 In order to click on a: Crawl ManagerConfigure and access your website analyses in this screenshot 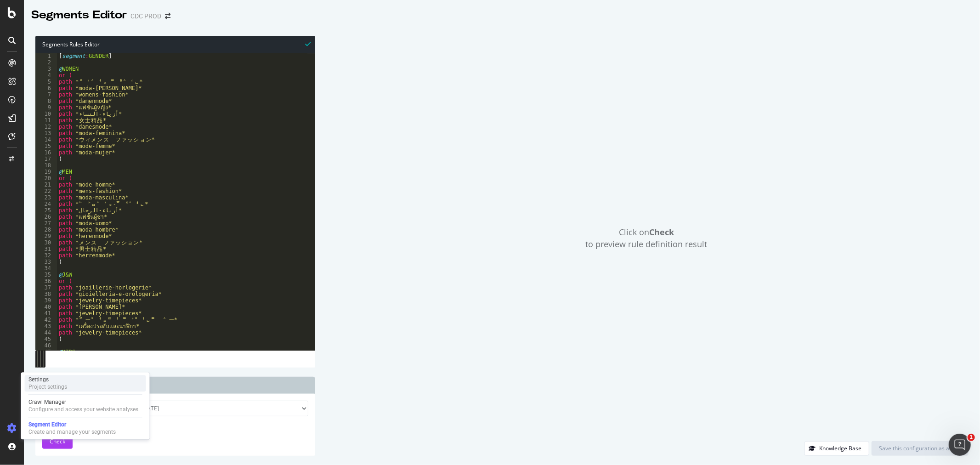, I will do `click(86, 406)`.